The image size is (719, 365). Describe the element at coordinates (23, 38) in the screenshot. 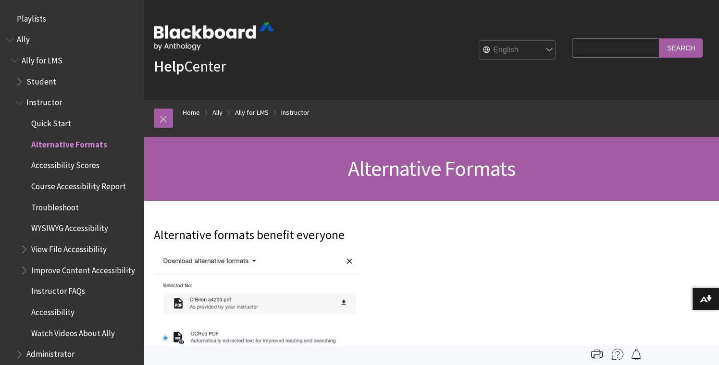

I see `span: Ally` at that location.